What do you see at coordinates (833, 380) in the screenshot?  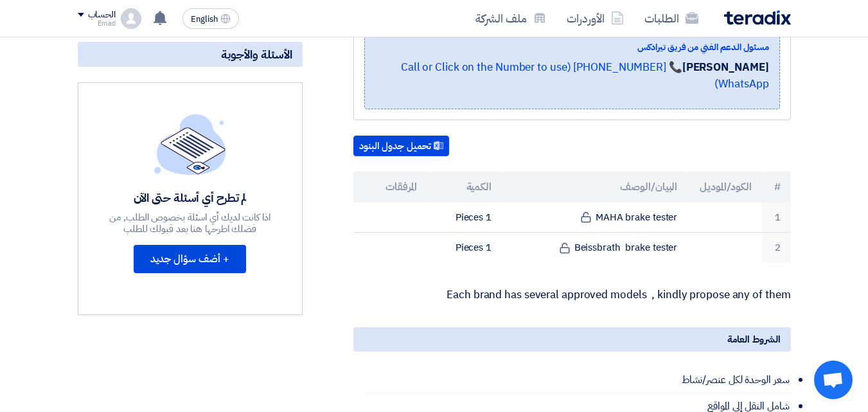 I see `div: Open chat` at bounding box center [833, 380].